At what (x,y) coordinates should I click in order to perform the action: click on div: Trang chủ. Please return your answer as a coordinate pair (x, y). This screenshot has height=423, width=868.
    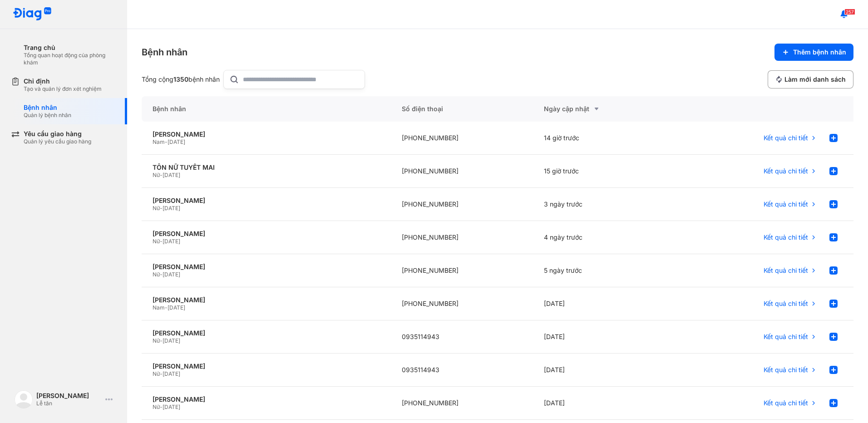
    Looking at the image, I should click on (70, 48).